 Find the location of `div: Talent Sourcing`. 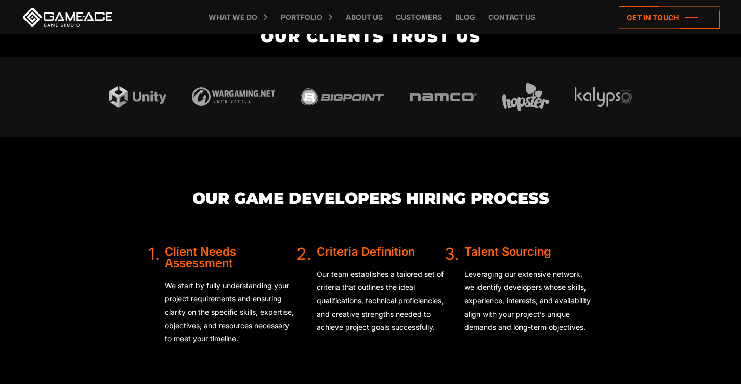

div: Talent Sourcing is located at coordinates (528, 252).